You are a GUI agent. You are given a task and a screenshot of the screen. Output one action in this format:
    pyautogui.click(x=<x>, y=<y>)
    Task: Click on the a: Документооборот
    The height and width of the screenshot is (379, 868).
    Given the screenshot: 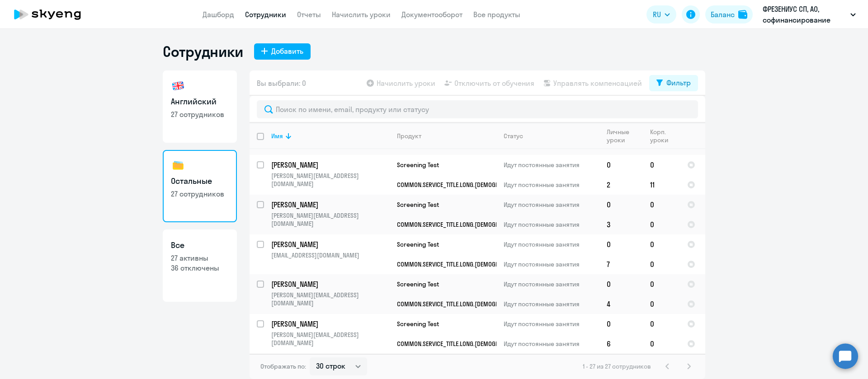 What is the action you would take?
    pyautogui.click(x=432, y=14)
    